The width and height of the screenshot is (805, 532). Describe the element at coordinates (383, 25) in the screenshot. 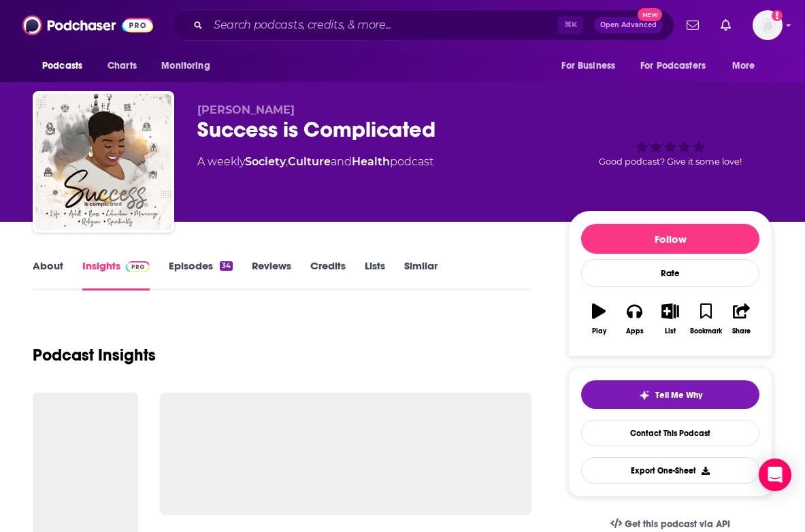

I see `input: Search podcasts, credits, & more...` at that location.